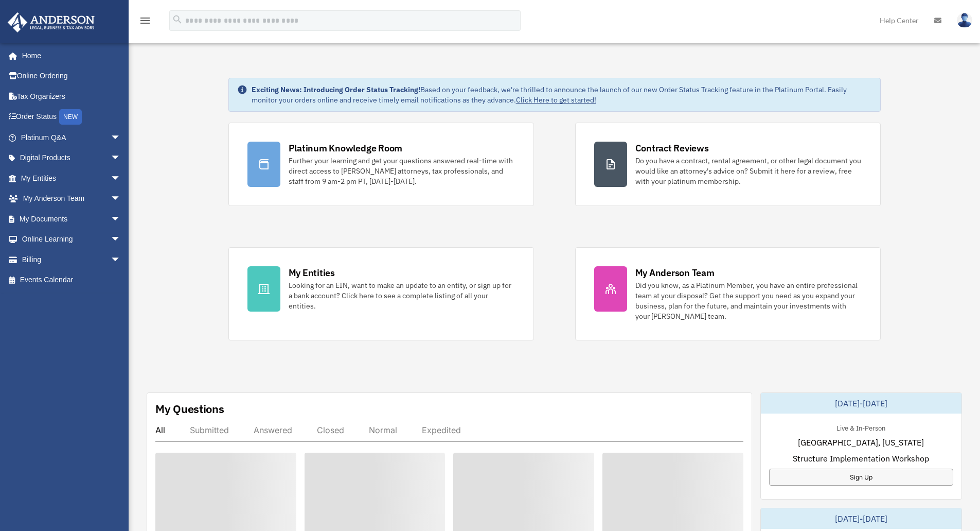 The width and height of the screenshot is (980, 531). Describe the element at coordinates (72, 259) in the screenshot. I see `a: Billingarrow_drop_down` at that location.